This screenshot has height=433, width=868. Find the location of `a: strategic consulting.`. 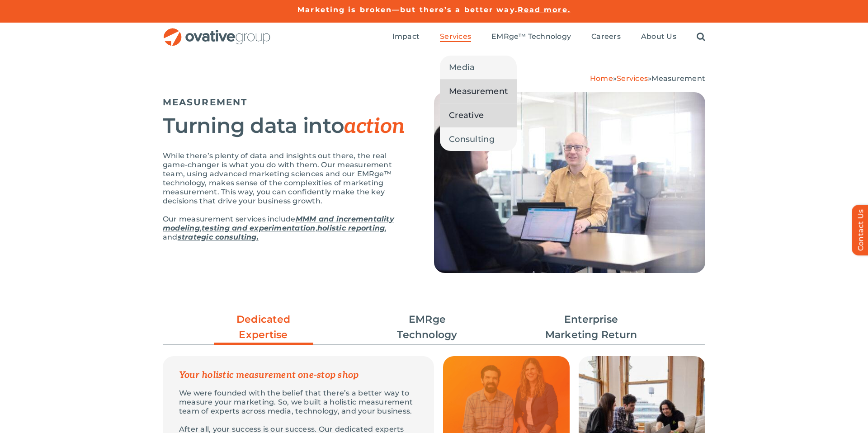

a: strategic consulting. is located at coordinates (218, 237).